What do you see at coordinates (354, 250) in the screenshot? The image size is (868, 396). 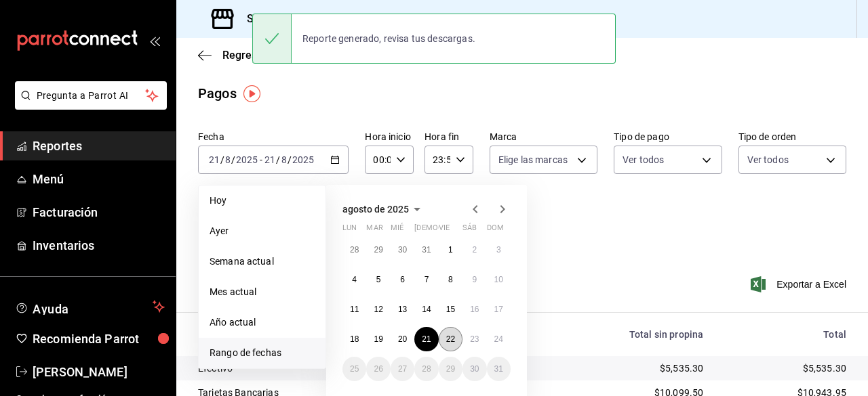 I see `button: 28 de julio de 2025` at bounding box center [354, 250].